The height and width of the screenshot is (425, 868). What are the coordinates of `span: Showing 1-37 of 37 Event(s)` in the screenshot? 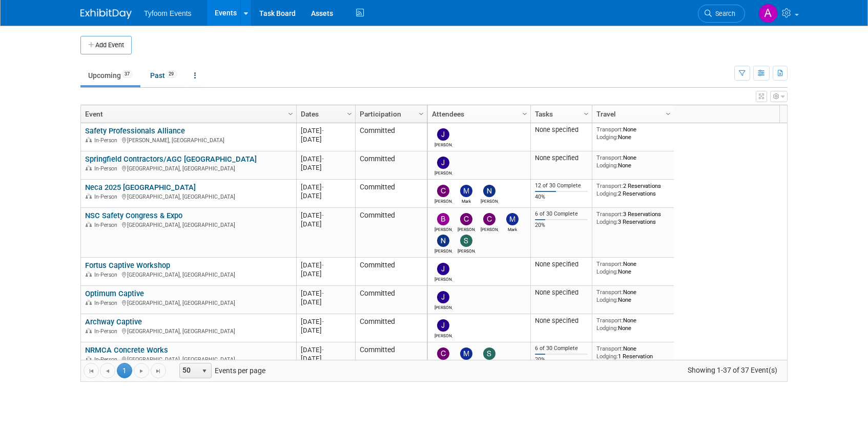 It's located at (733, 370).